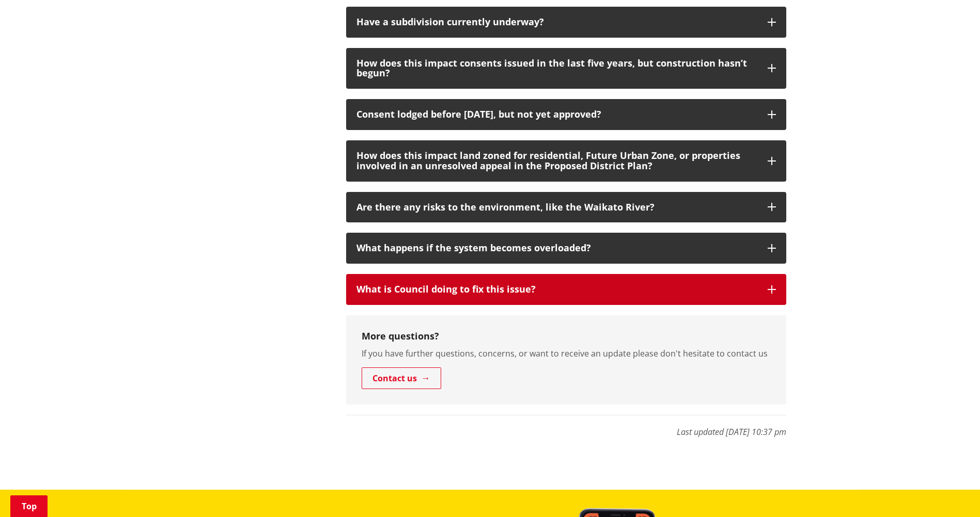 The image size is (980, 517). What do you see at coordinates (566, 336) in the screenshot?
I see `h3: More questions?` at bounding box center [566, 336].